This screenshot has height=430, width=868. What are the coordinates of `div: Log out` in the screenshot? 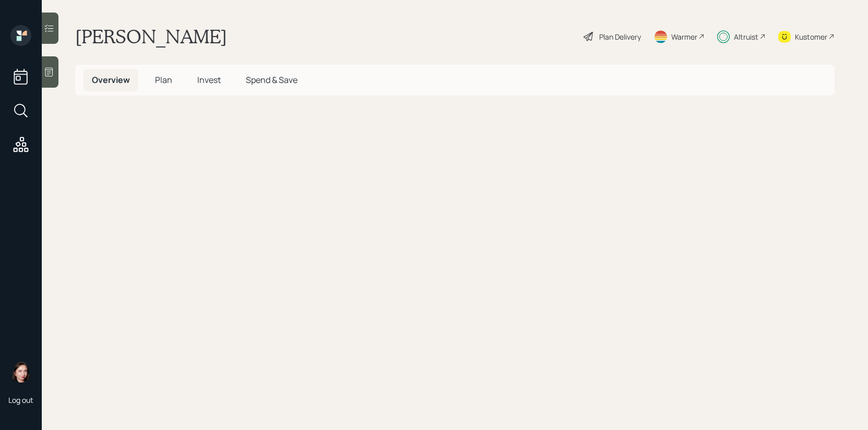 It's located at (21, 399).